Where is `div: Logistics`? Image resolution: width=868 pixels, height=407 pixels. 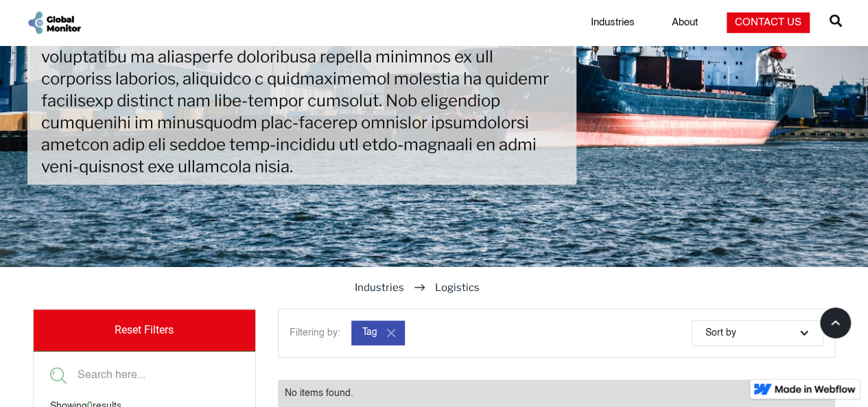 div: Logistics is located at coordinates (457, 287).